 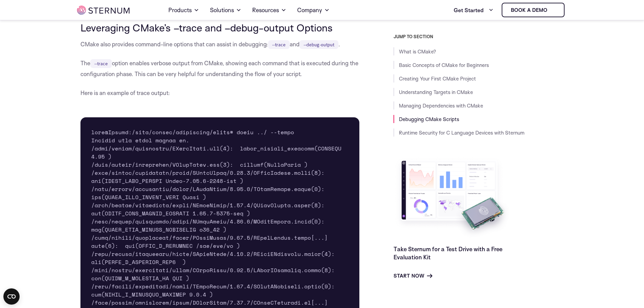 What do you see at coordinates (319, 45) in the screenshot?
I see `code: --debug-output` at bounding box center [319, 45].